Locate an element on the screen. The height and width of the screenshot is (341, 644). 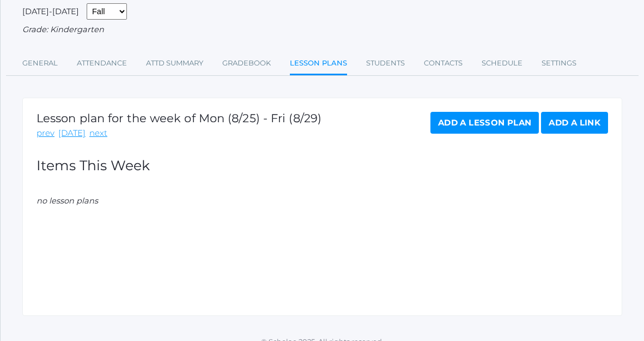
div: Grade: Kindergarten is located at coordinates (322, 30).